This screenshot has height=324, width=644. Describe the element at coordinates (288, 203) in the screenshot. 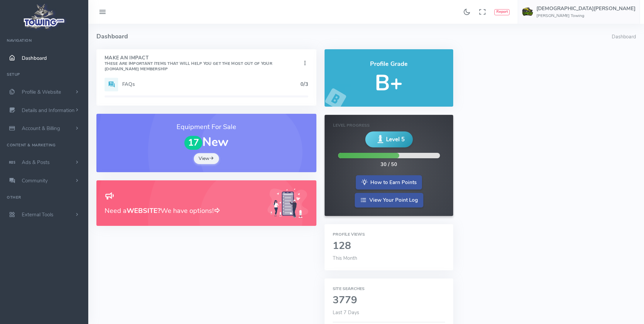

I see `img: Generic placeholder image` at that location.